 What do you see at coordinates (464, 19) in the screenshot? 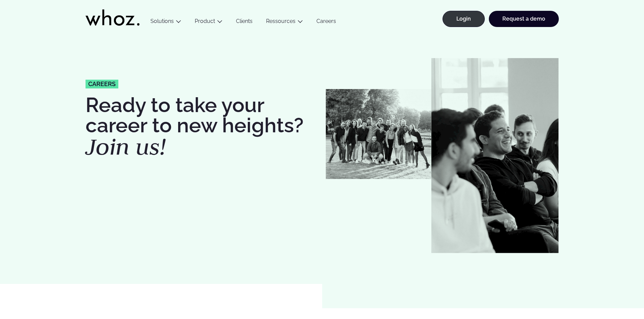
I see `a: Login` at bounding box center [464, 19].